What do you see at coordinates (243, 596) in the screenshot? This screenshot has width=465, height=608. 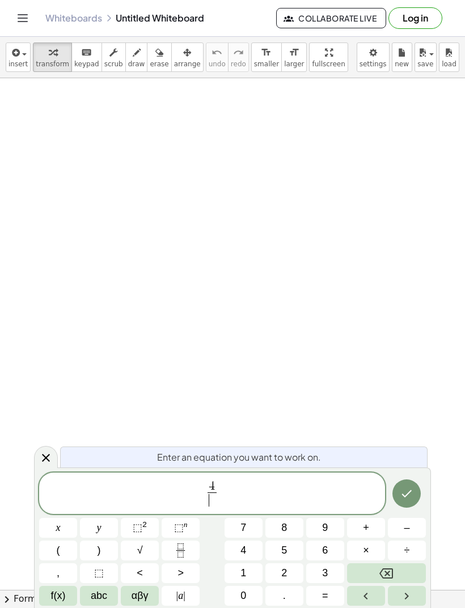 I see `span: 0` at bounding box center [243, 596].